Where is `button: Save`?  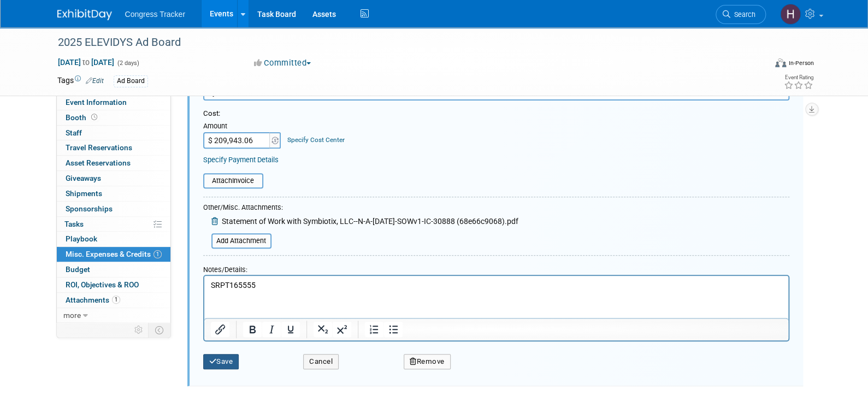 button: Save is located at coordinates (221, 361).